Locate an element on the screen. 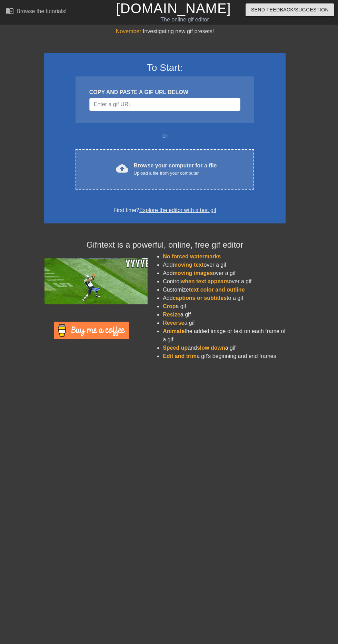 The height and width of the screenshot is (644, 338). span: when text appears is located at coordinates (205, 281).